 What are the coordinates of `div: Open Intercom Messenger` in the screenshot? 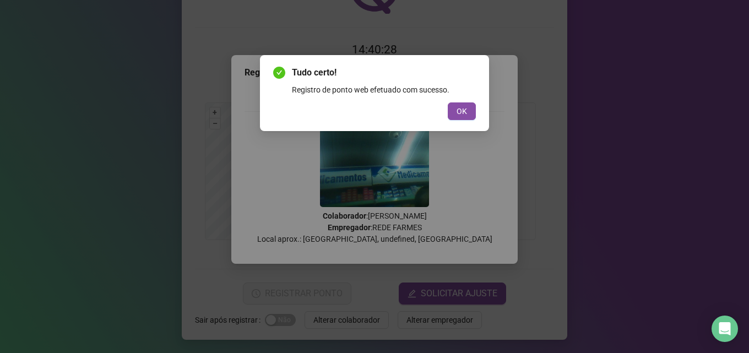 It's located at (725, 329).